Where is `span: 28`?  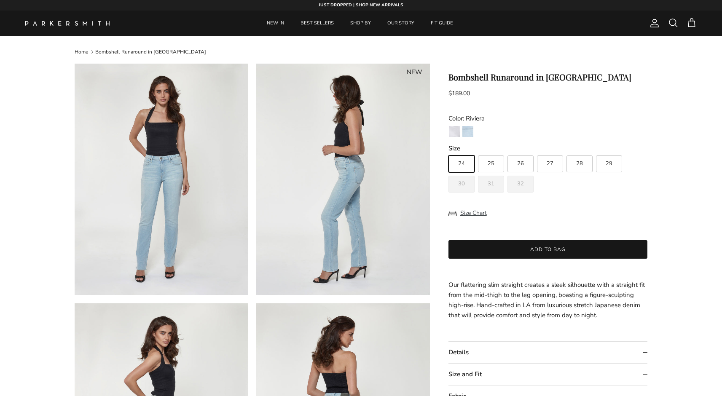 span: 28 is located at coordinates (580, 164).